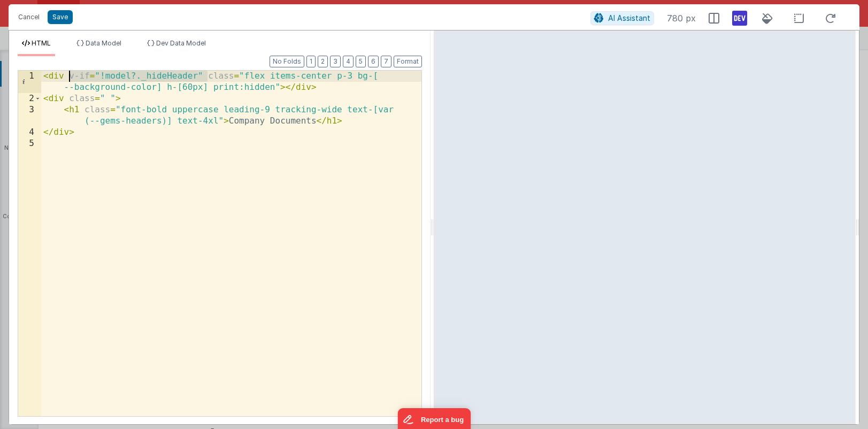  I want to click on button: 2, so click(322, 61).